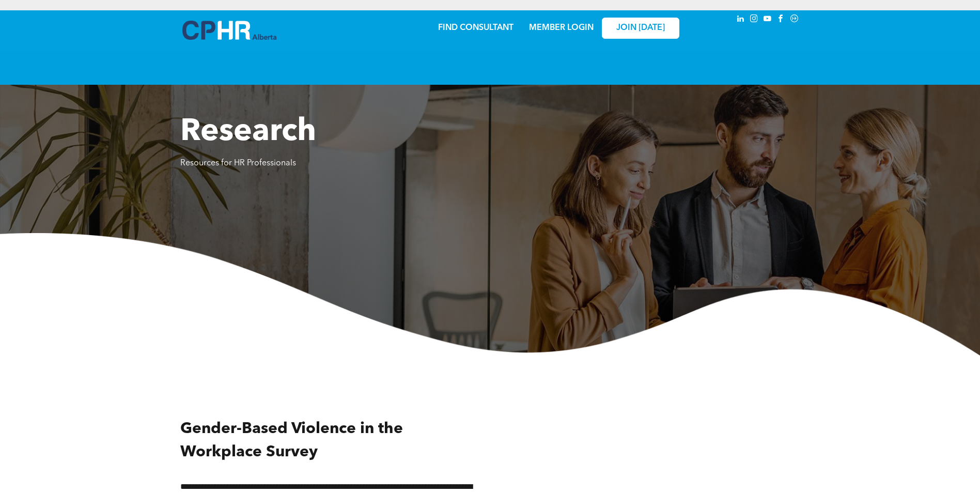  Describe the element at coordinates (291, 441) in the screenshot. I see `span: Gender-Based Violence in the Workplace Survey` at that location.